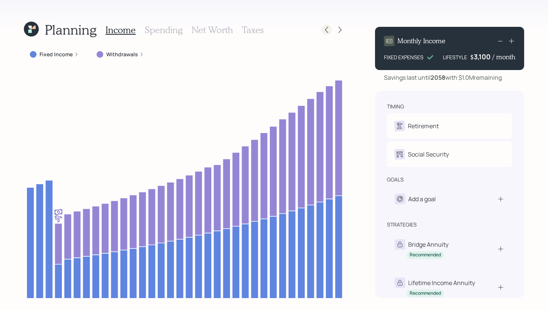 The height and width of the screenshot is (310, 548). What do you see at coordinates (70, 29) in the screenshot?
I see `h1: Planning` at bounding box center [70, 29].